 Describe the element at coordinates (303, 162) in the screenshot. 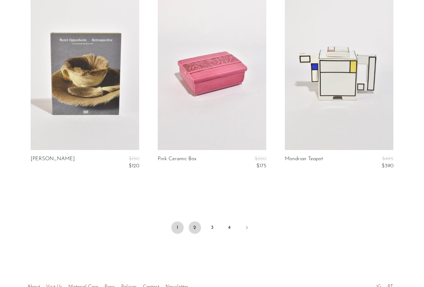

I see `a: Mondrian Teapot` at that location.